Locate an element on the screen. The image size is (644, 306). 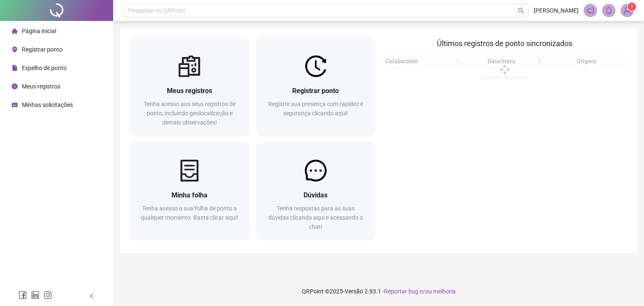
span: left is located at coordinates (91, 295).